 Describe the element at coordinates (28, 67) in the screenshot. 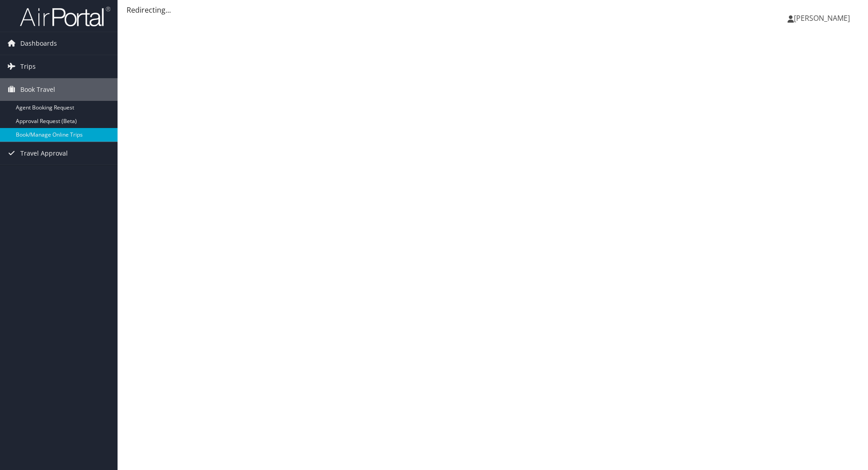

I see `span: Trips` at that location.